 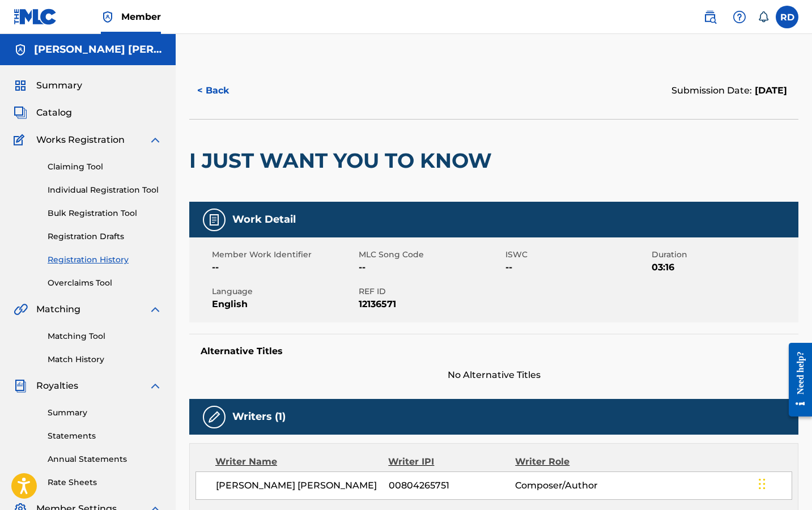 What do you see at coordinates (21, 112) in the screenshot?
I see `img: Catalog` at bounding box center [21, 112].